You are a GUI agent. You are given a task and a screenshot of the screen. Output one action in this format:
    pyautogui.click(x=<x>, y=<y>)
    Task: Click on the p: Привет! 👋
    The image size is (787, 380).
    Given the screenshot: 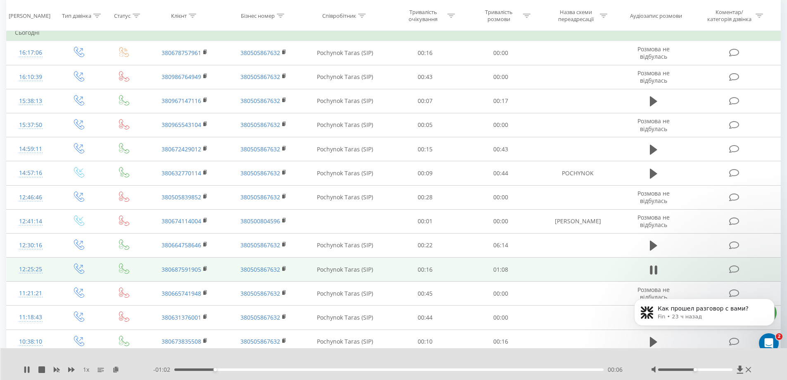 What is the action you would take?
    pyautogui.click(x=83, y=66)
    